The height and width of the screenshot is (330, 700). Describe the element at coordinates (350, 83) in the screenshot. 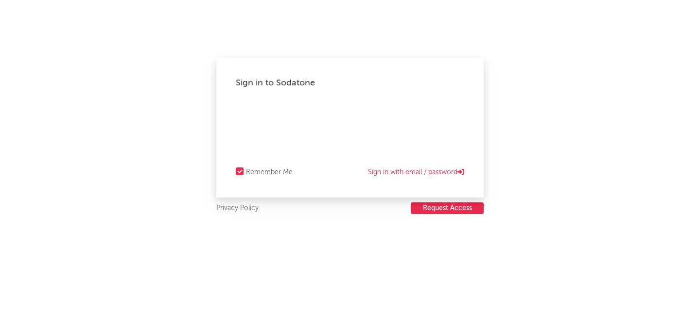

I see `div: Sign in to Sodatone` at that location.